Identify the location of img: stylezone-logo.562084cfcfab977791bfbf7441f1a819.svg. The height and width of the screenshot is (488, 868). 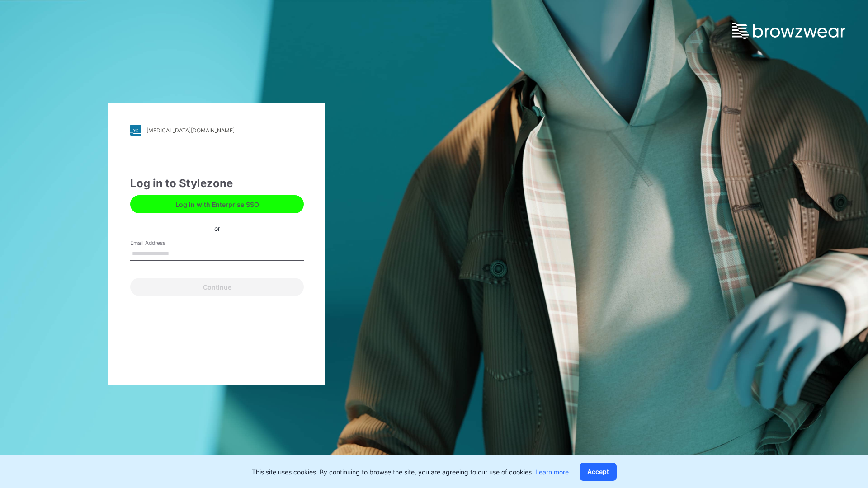
(135, 130).